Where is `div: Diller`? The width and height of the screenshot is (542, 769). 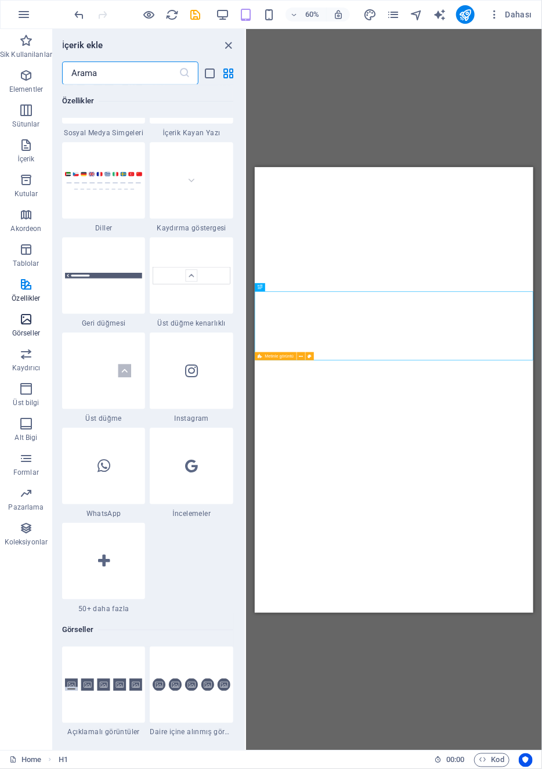
div: Diller is located at coordinates (104, 187).